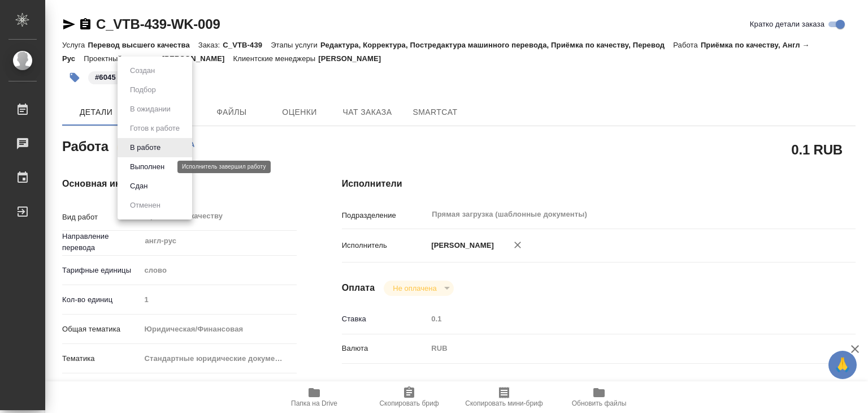  Describe the element at coordinates (142, 71) in the screenshot. I see `button: Создан` at that location.